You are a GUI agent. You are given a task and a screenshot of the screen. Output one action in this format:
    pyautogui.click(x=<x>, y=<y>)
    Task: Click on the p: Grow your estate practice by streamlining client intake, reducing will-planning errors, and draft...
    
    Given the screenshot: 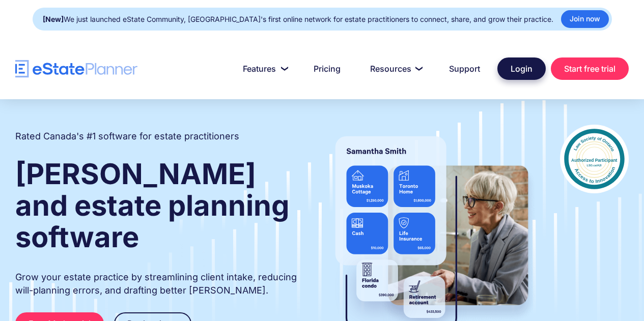 What is the action you would take?
    pyautogui.click(x=160, y=284)
    